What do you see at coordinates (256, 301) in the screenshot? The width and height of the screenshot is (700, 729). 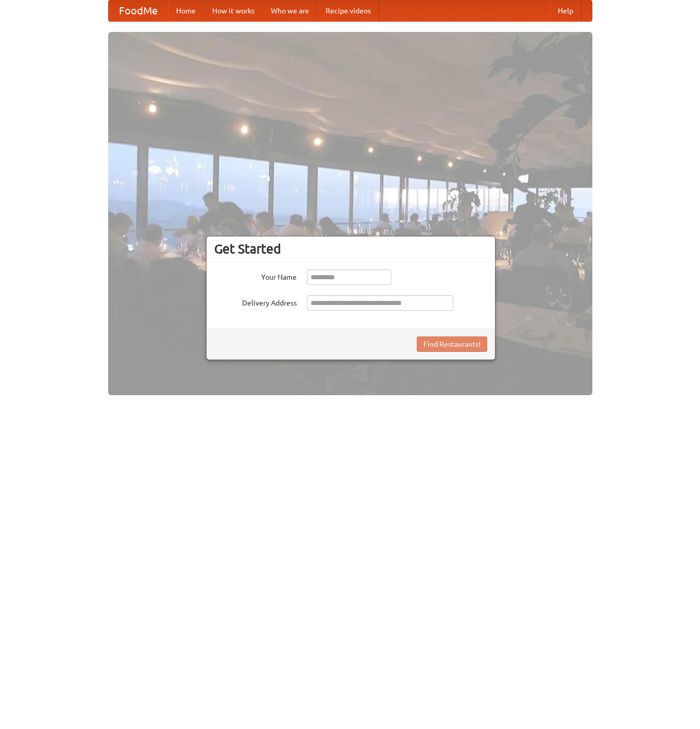 I see `label: Delivery Address` at bounding box center [256, 301].